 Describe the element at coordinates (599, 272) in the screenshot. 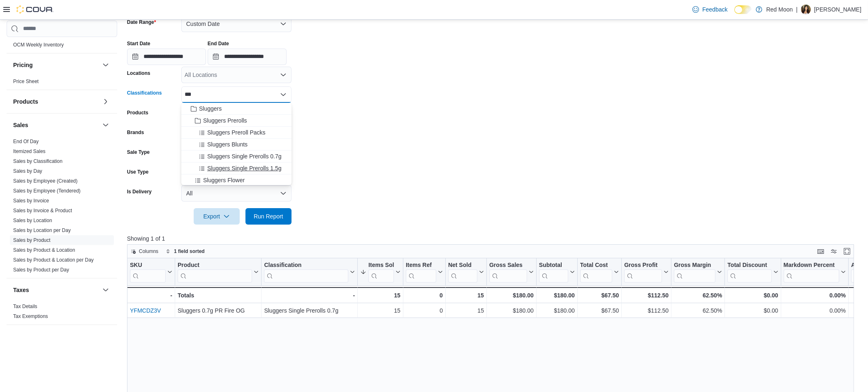

I see `button: Total Cost` at that location.